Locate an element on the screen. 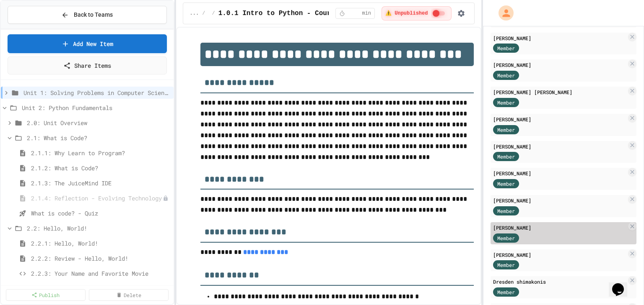 This screenshot has width=644, height=305. a: Publish is located at coordinates (46, 295).